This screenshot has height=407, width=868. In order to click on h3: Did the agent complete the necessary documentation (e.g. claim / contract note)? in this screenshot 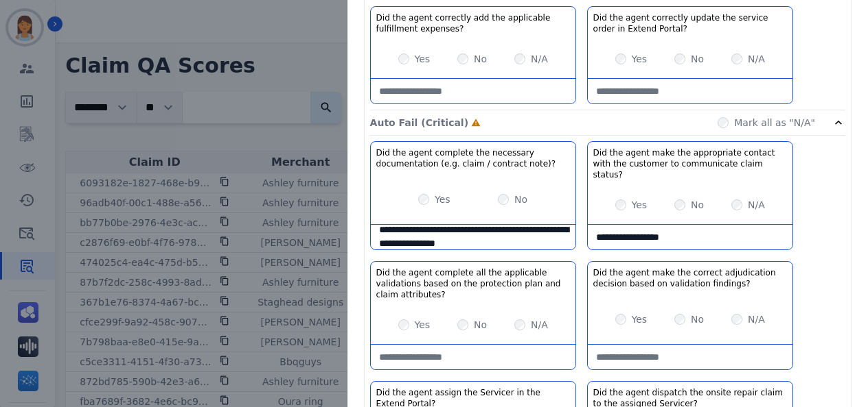, I will do `click(473, 158)`.